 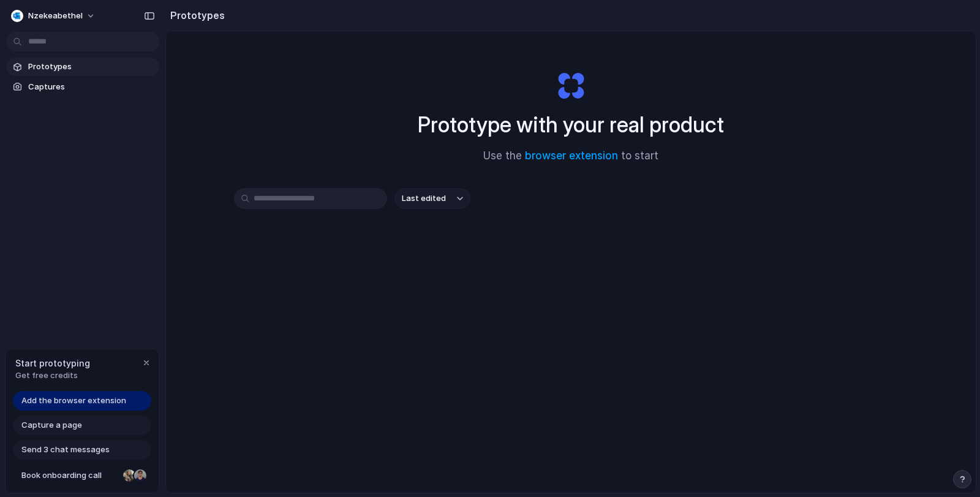 What do you see at coordinates (82, 476) in the screenshot?
I see `a: Book onboarding call` at bounding box center [82, 476].